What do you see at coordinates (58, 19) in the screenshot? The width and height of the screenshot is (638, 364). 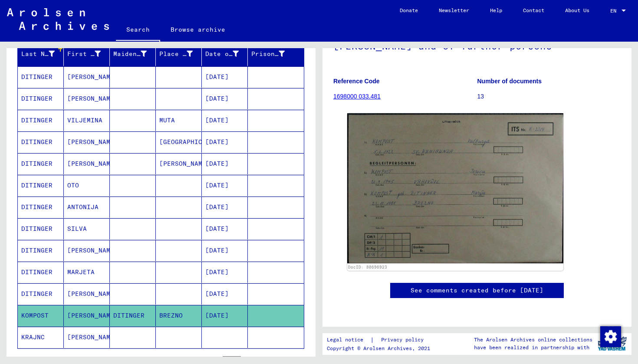 I see `img: Arolsen_neg.svg` at bounding box center [58, 19].